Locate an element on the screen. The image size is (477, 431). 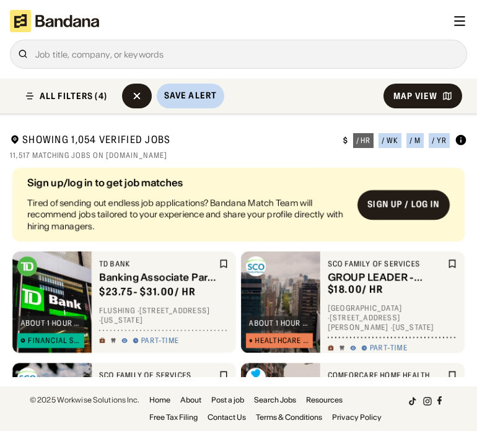
div: Showing 1,054 Verified Jobs is located at coordinates (171, 140).